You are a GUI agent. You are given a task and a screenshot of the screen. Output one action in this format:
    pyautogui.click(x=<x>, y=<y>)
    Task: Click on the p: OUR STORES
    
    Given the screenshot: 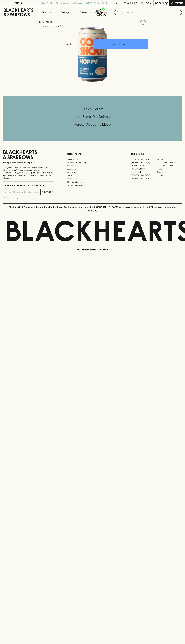 What is the action you would take?
    pyautogui.click(x=156, y=154)
    